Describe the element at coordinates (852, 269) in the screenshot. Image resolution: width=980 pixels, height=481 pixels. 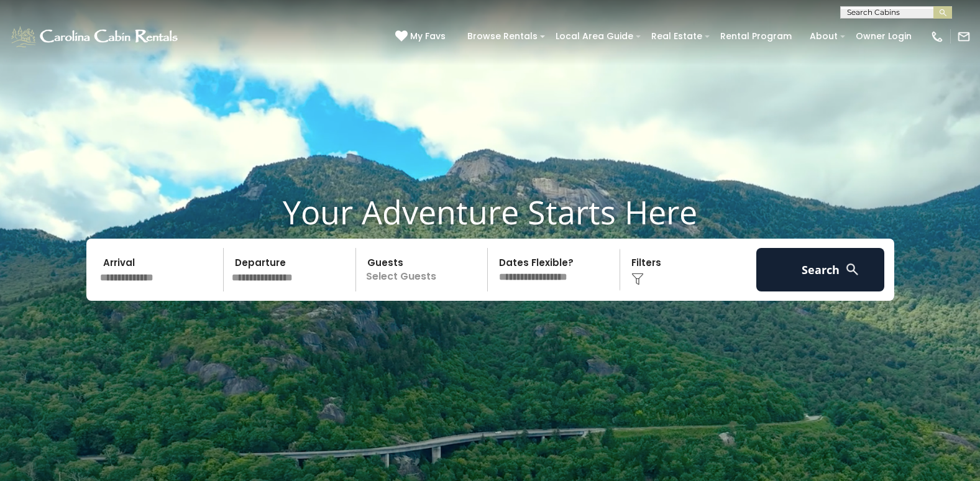
I see `img: search-regular-white.png` at that location.